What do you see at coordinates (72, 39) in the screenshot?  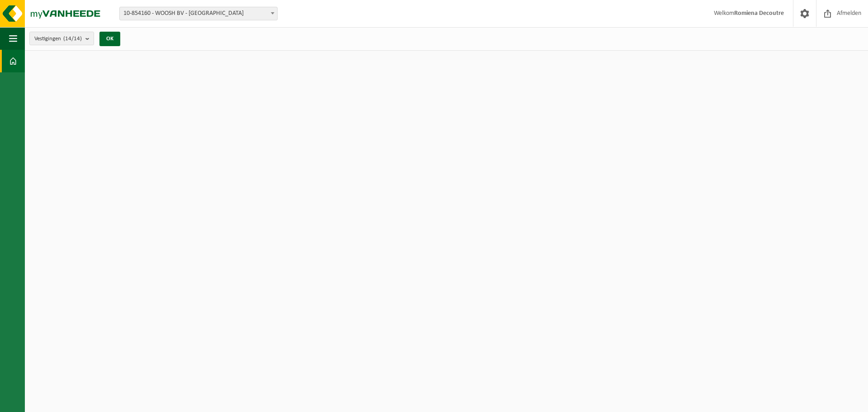 I see `count: (14/14)` at bounding box center [72, 39].